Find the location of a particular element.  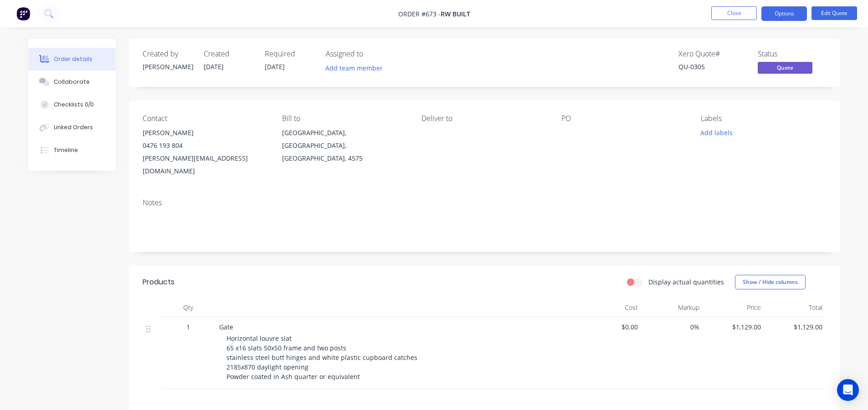

label: Display actual quantities is located at coordinates (686, 282).